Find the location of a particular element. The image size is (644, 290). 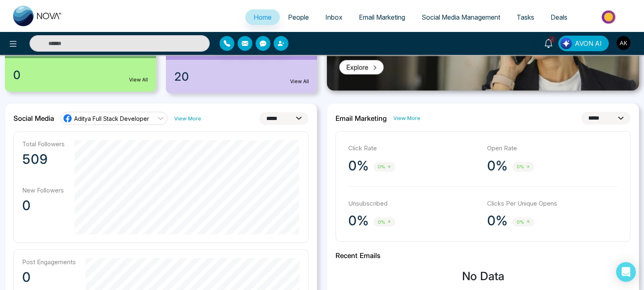

span: Social Media Management is located at coordinates (460, 17).